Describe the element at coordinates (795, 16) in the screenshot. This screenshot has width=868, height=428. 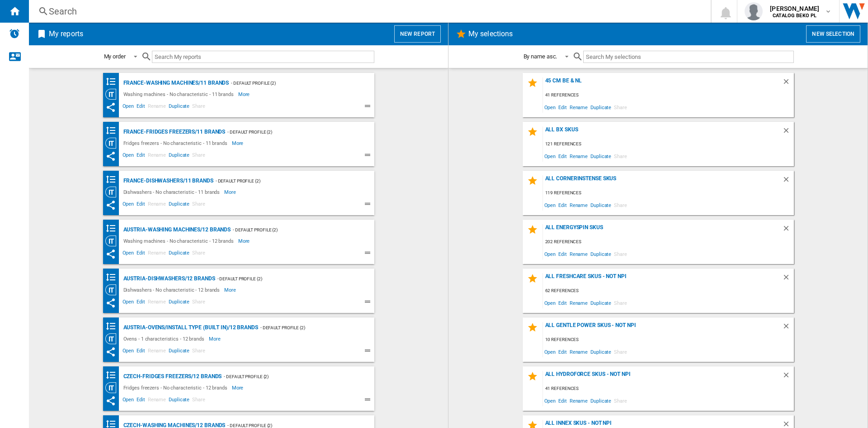
I see `b: CATALOG BEKO PL` at that location.